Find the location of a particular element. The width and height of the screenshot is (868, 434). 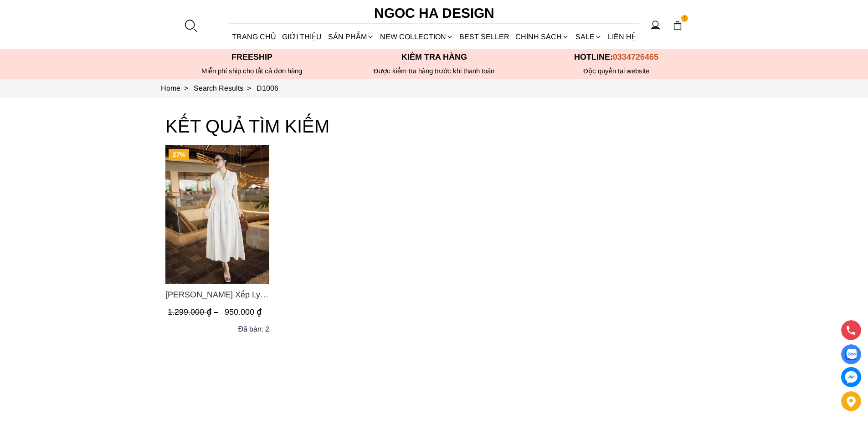

img: Display image is located at coordinates (850, 354).